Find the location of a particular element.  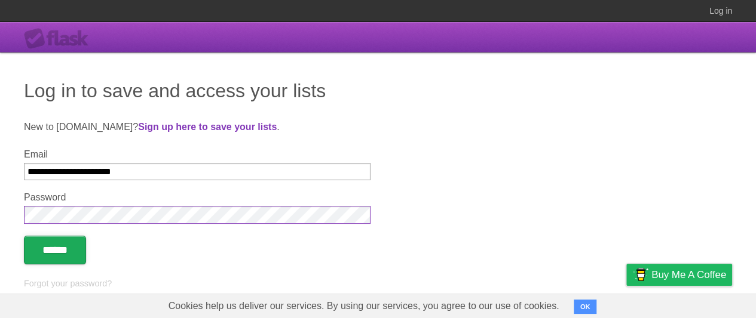

a: Forgot your password? is located at coordinates (67, 284).